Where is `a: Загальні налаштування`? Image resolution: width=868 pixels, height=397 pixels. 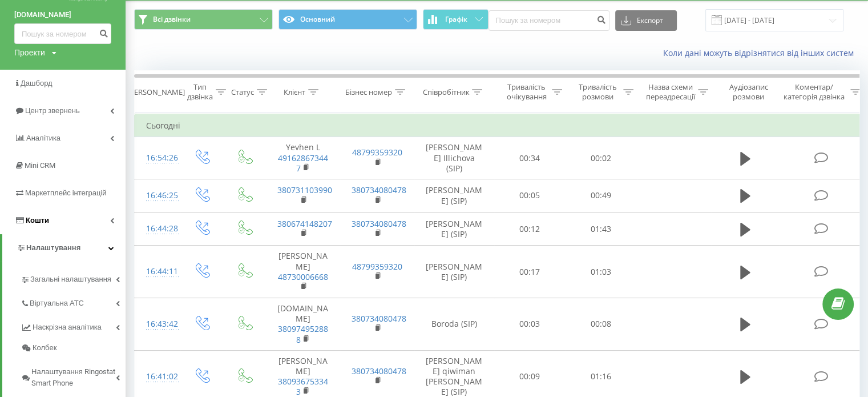 a: Загальні налаштування is located at coordinates (73, 277).